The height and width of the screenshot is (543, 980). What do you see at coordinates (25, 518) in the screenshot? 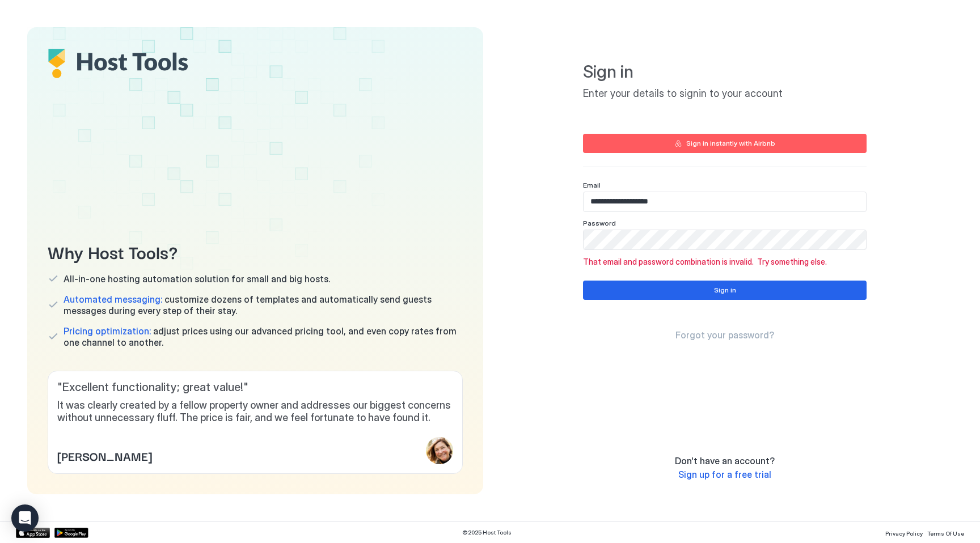
I see `div: Open Intercom Messenger` at bounding box center [25, 518].